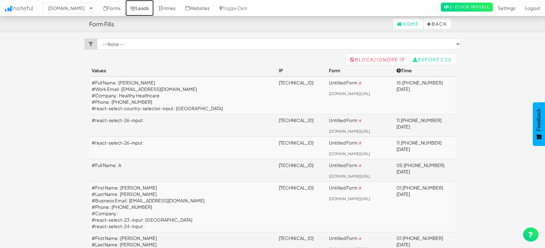 This screenshot has width=545, height=248. Describe the element at coordinates (425, 70) in the screenshot. I see `th: Time` at that location.